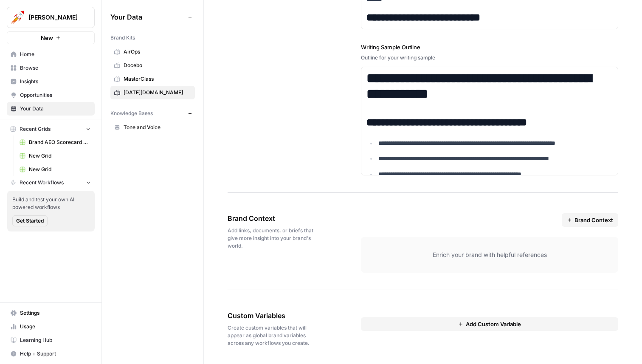 This screenshot has height=364, width=642. Describe the element at coordinates (152, 127) in the screenshot. I see `a: Tone and Voice` at that location.